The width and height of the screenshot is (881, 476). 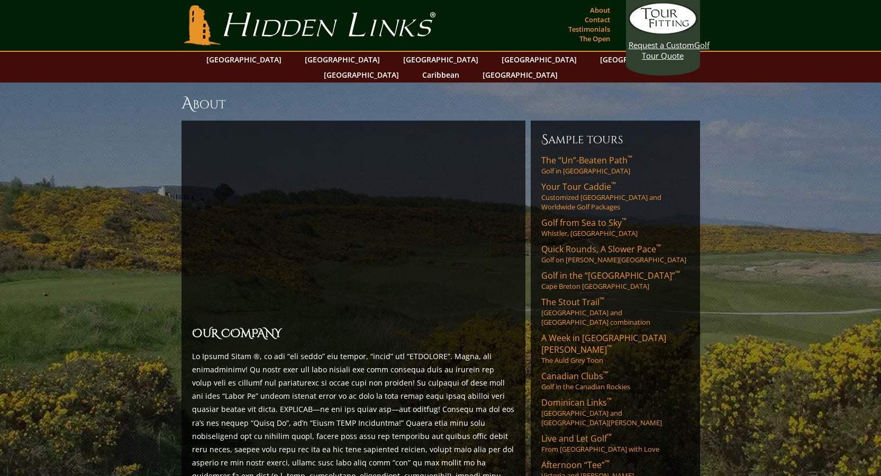 What do you see at coordinates (575, 376) in the screenshot?
I see `span: Canadian Clubs` at bounding box center [575, 376].